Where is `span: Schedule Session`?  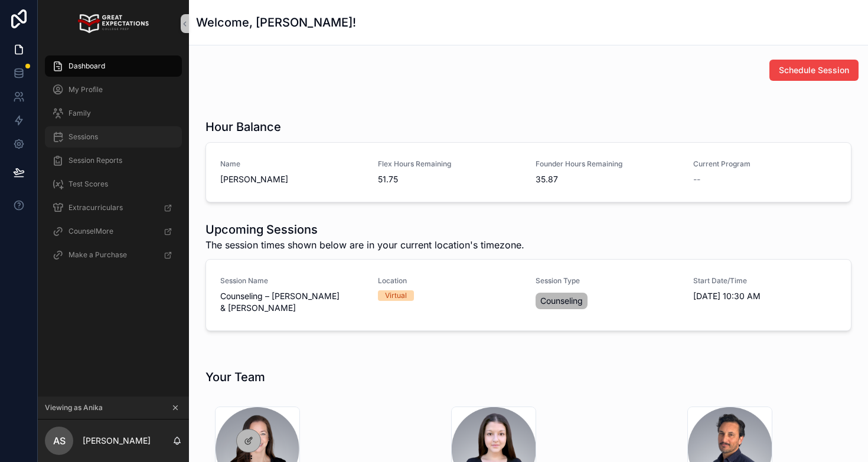
span: Schedule Session is located at coordinates (813, 70).